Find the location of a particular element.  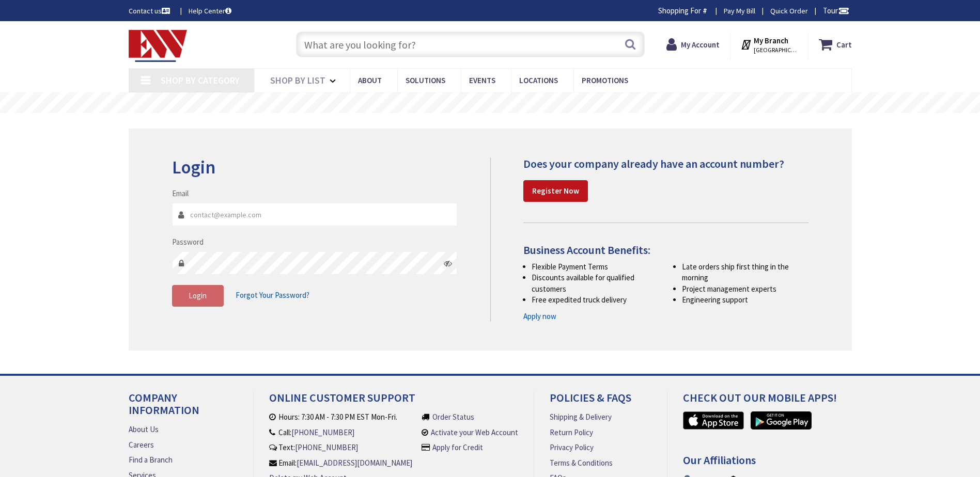

h4: Business Account Benefits: is located at coordinates (666, 250).